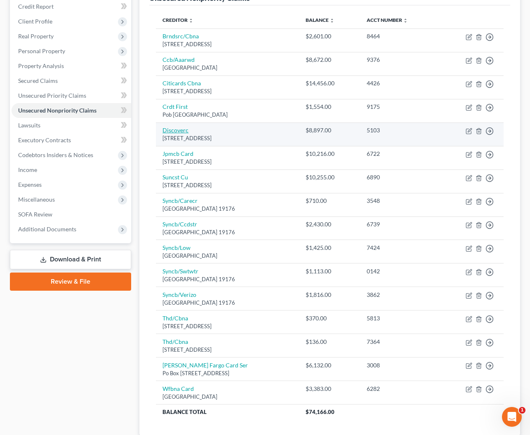  I want to click on a: Review & File, so click(70, 281).